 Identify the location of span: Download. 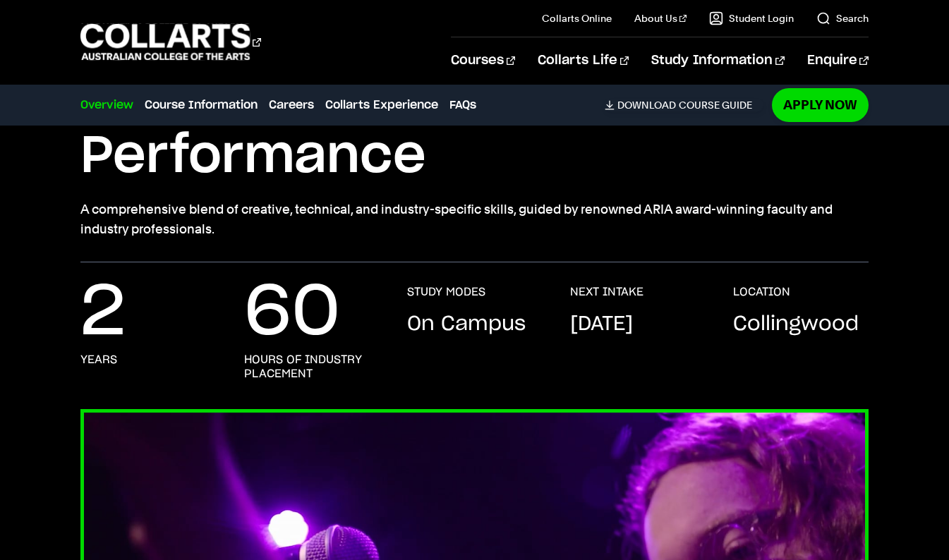
(647, 105).